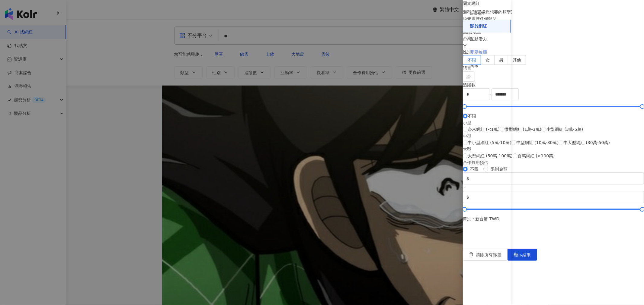  I want to click on div: 獨家, so click(474, 66).